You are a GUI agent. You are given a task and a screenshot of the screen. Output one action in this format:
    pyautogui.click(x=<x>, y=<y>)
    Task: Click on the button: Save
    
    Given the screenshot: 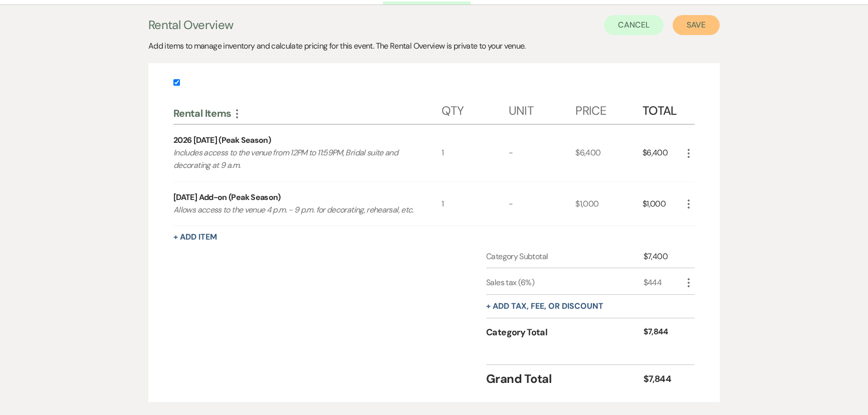 What is the action you would take?
    pyautogui.click(x=697, y=25)
    